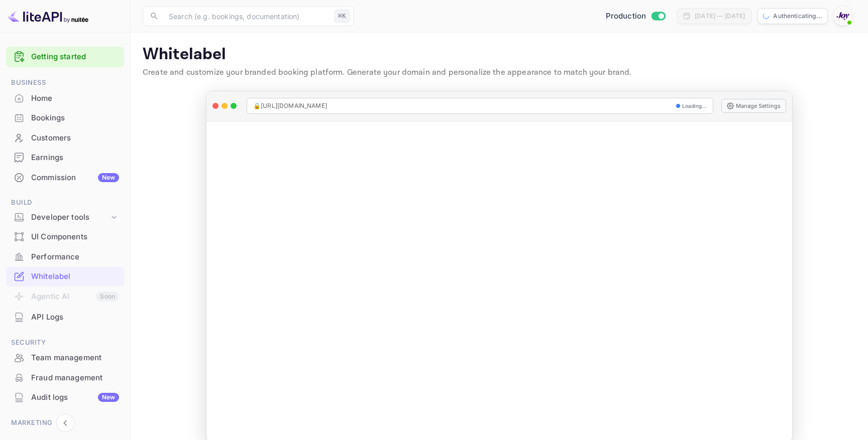 The width and height of the screenshot is (868, 440). I want to click on span: Business, so click(65, 83).